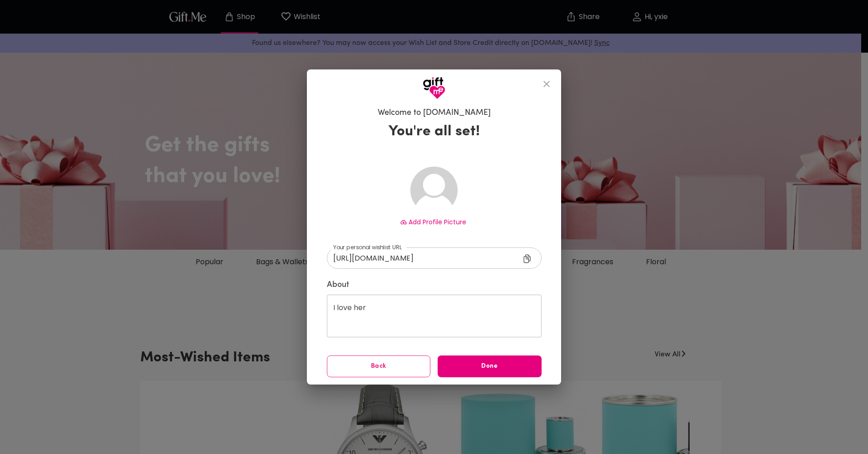 The width and height of the screenshot is (868, 454). I want to click on textarea: I love her, so click(434, 316).